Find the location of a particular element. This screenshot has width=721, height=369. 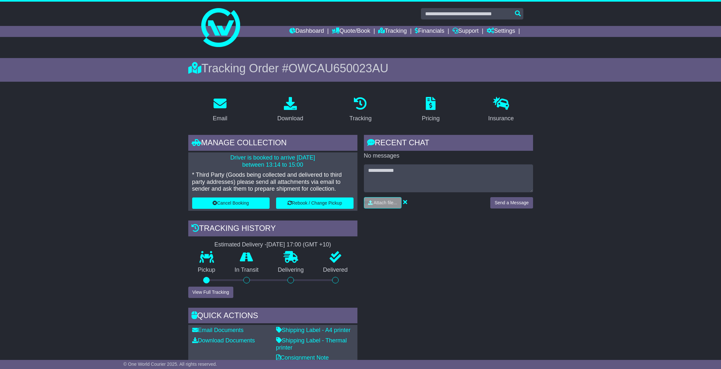

a: Settings is located at coordinates (501, 31).